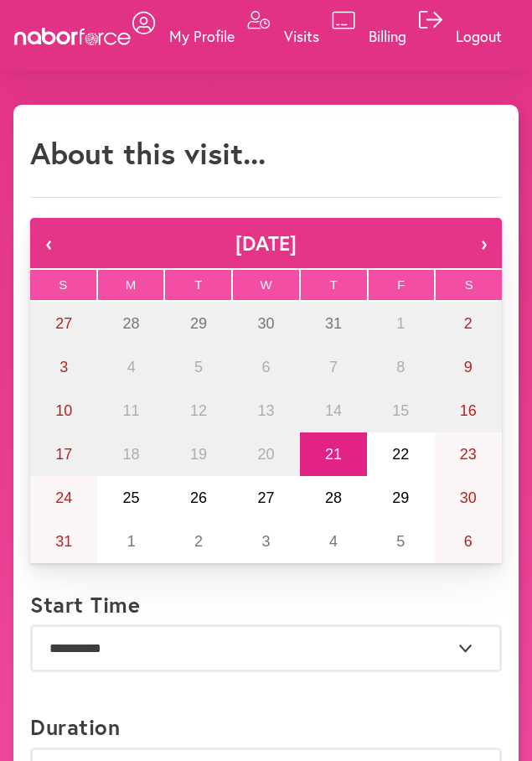 The width and height of the screenshot is (532, 761). I want to click on abbr: August 14, 2025, so click(334, 411).